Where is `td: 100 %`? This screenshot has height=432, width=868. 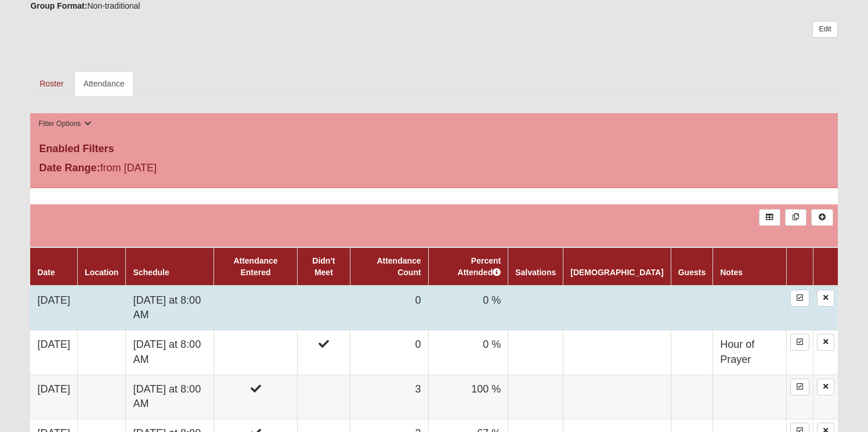
td: 100 % is located at coordinates (468, 397).